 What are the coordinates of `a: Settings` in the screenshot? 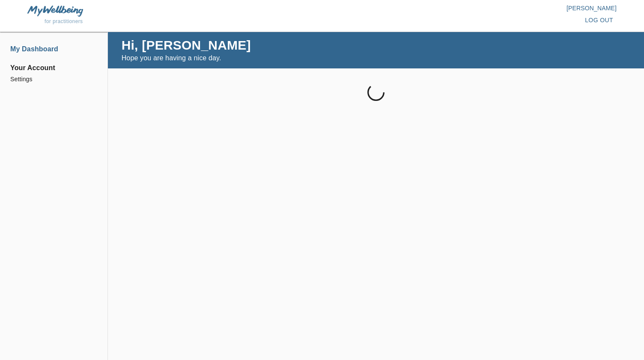 It's located at (53, 79).